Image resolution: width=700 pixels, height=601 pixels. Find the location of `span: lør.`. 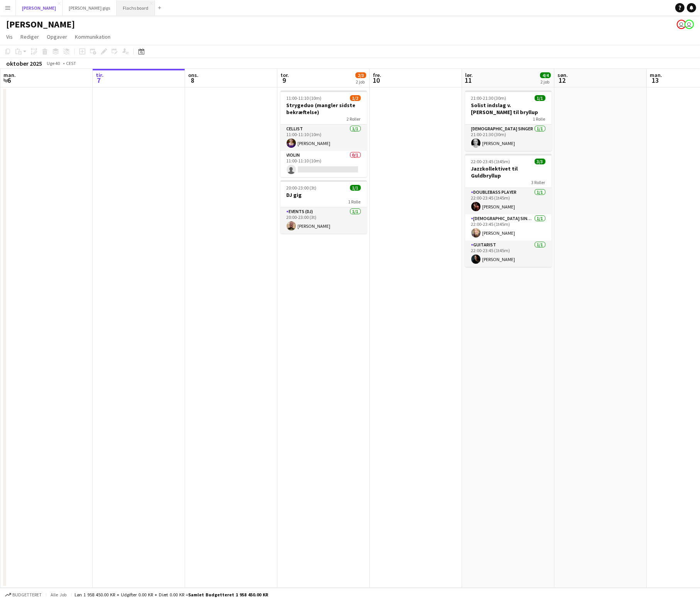

span: lør. is located at coordinates (469, 75).